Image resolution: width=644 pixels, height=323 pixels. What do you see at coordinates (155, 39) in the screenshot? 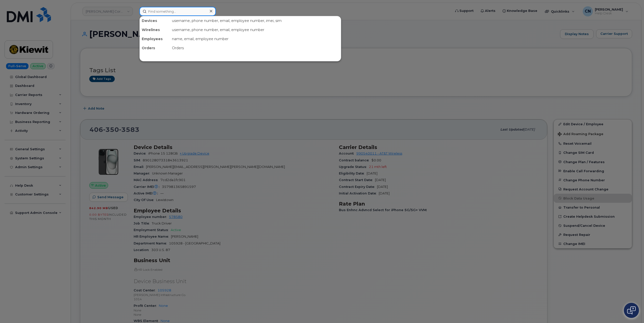
I see `div: Employees` at bounding box center [155, 39].